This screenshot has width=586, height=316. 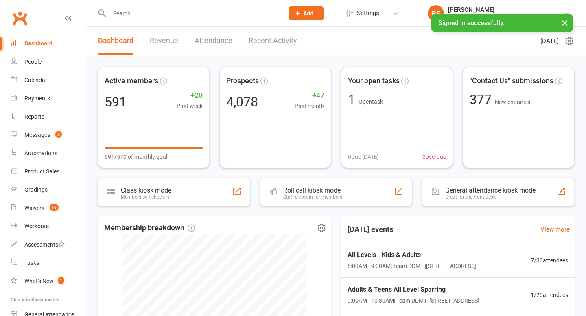 I want to click on span: Open task, so click(x=371, y=102).